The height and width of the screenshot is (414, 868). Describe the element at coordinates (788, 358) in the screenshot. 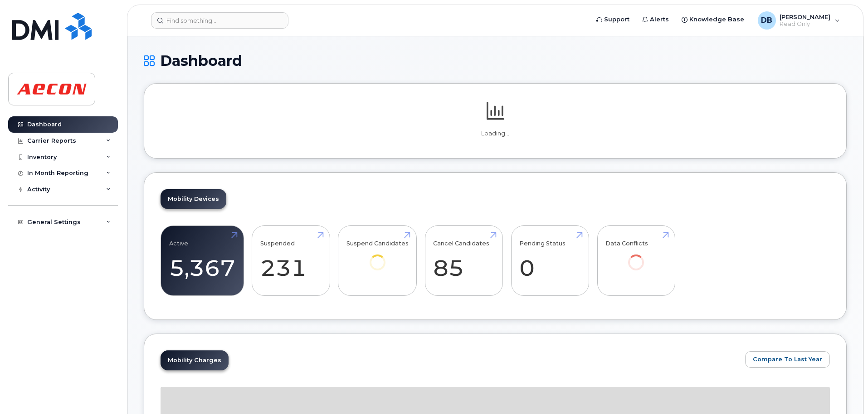

I see `span: Compare To Last Year` at that location.